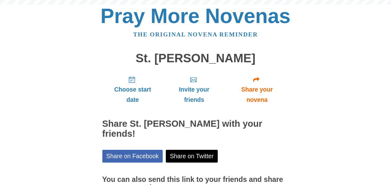  I want to click on a: Choose start date, so click(133, 89).